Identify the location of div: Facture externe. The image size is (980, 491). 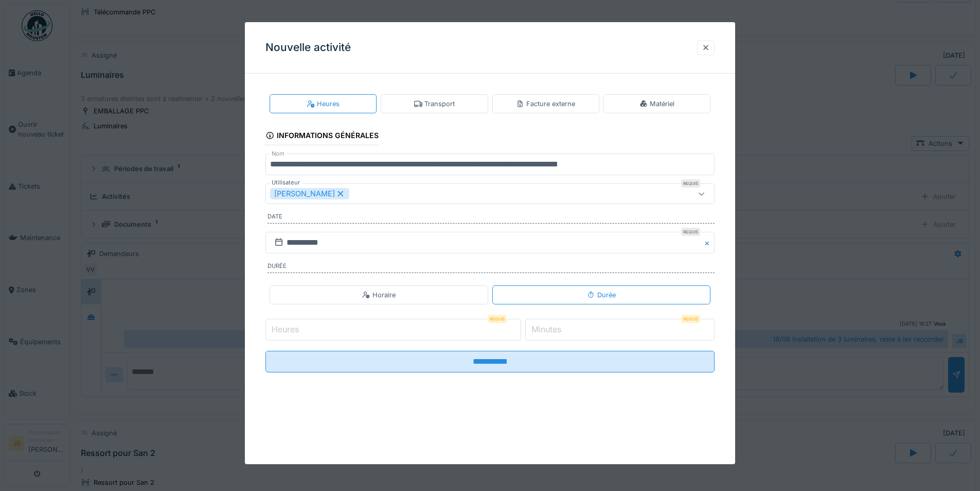
(545, 103).